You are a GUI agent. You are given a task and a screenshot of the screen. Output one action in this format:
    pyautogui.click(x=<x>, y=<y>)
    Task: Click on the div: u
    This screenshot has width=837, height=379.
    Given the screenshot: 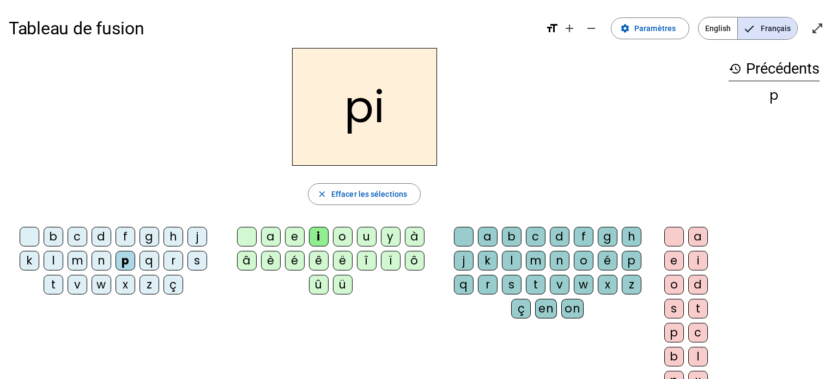 What is the action you would take?
    pyautogui.click(x=367, y=236)
    